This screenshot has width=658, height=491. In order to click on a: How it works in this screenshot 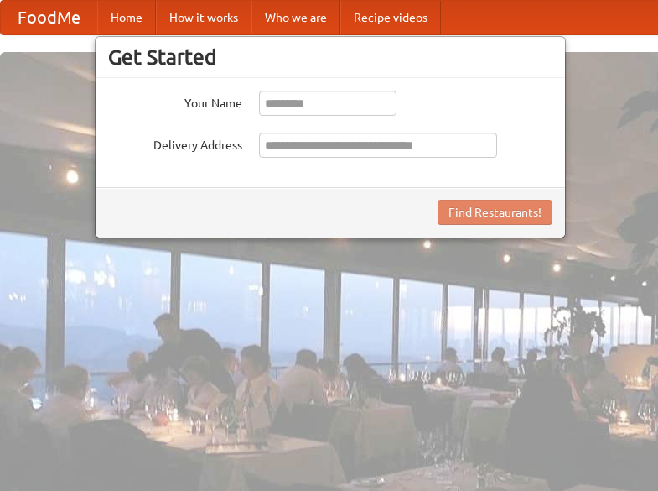, I will do `click(204, 18)`.